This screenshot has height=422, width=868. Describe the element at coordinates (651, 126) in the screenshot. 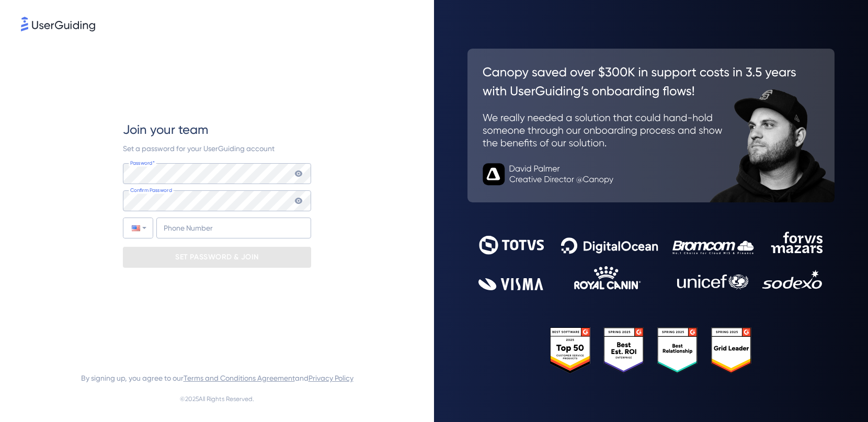

I see `img: 26c0aa7c25a843aed4baddd2b5e0fa68.svg` at that location.